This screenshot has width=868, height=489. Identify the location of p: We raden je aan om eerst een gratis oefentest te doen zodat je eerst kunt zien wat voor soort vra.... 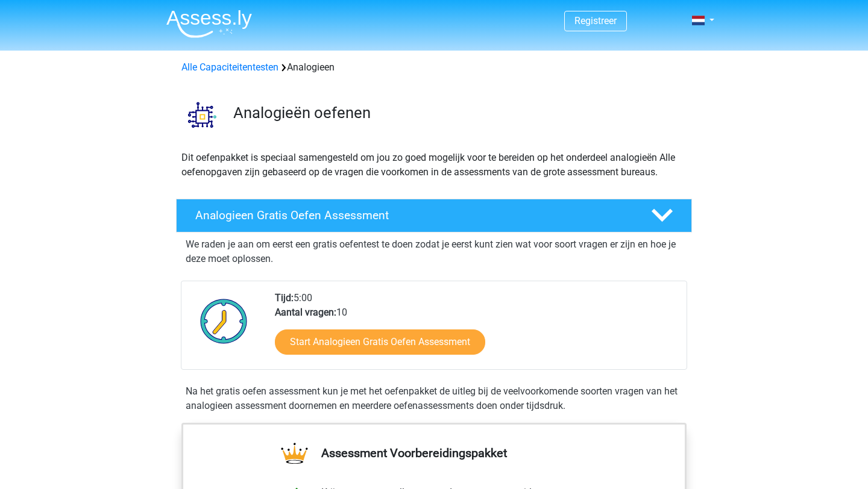
(434, 252).